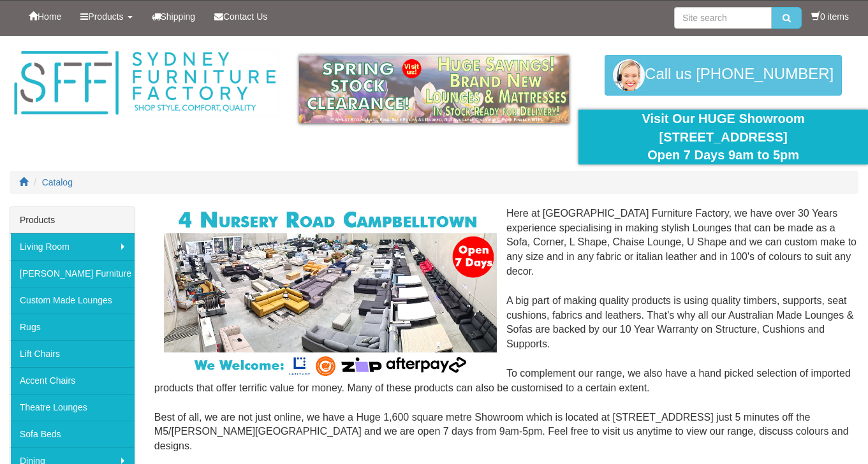 Image resolution: width=868 pixels, height=464 pixels. What do you see at coordinates (723, 18) in the screenshot?
I see `input: Site search` at bounding box center [723, 18].